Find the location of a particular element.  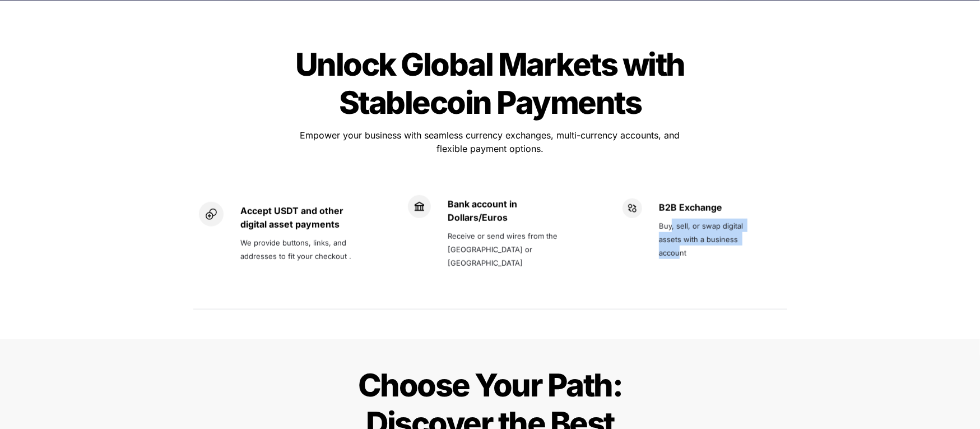

span: Buy, sell, or swap digital assets with a business account is located at coordinates (702, 240).